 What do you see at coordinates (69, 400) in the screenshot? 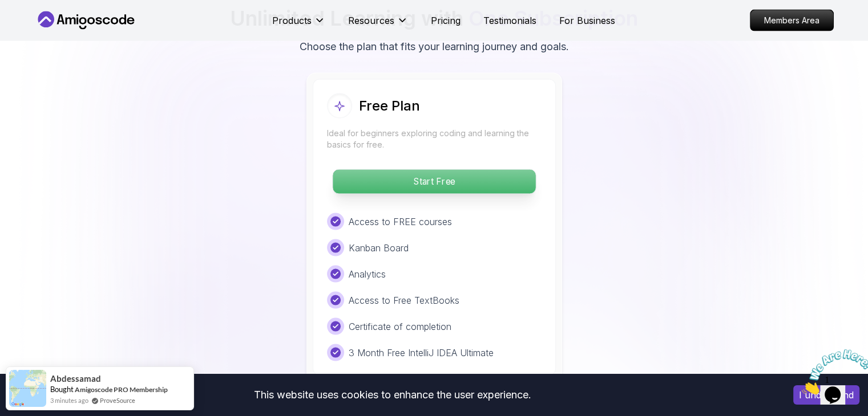
I see `span: 3 minutes ago` at bounding box center [69, 400].